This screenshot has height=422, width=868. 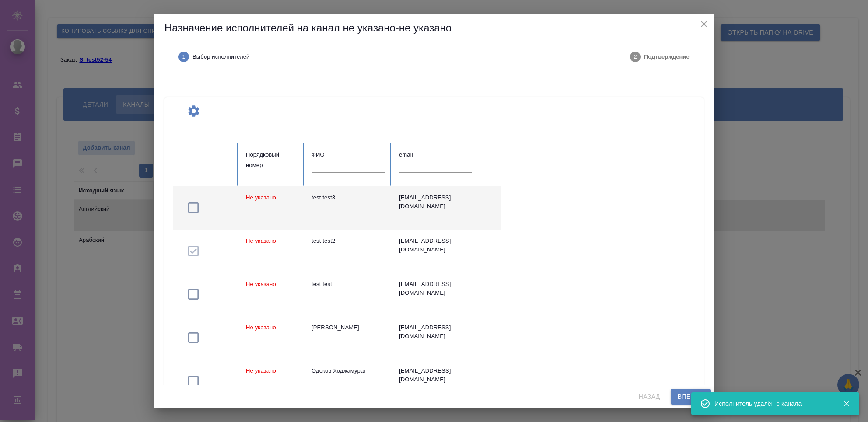 What do you see at coordinates (772, 403) in the screenshot?
I see `div: Исполнитель удалён с канала` at bounding box center [772, 403].